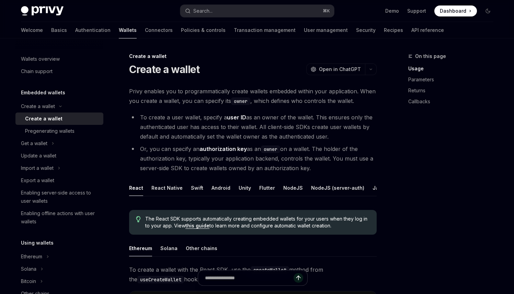  Describe the element at coordinates (293, 188) in the screenshot. I see `div: NodeJS` at that location.